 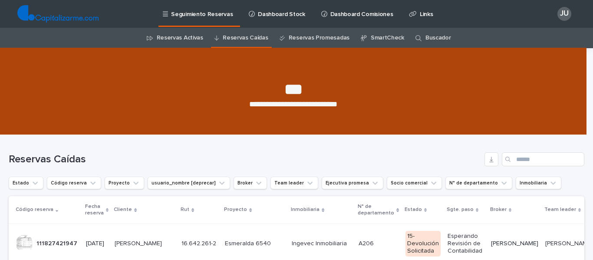 What do you see at coordinates (185, 210) in the screenshot?
I see `p: Rut` at bounding box center [185, 210].